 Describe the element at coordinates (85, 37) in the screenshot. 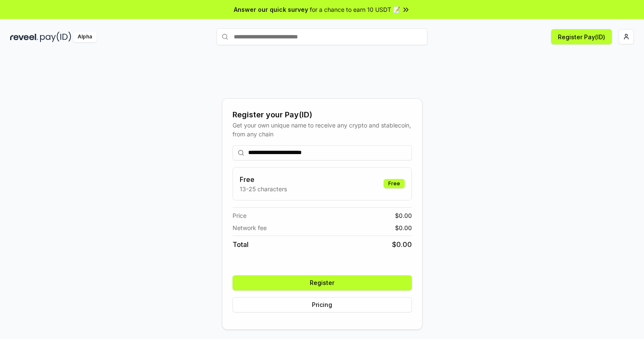

I see `div: Alpha` at that location.